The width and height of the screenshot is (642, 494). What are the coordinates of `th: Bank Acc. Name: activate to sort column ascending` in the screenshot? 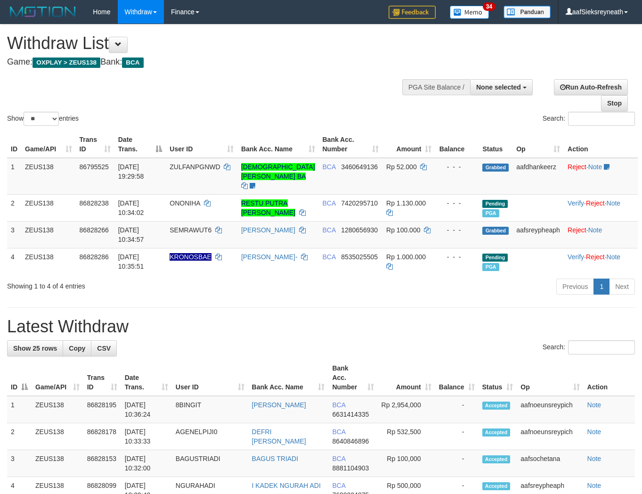 It's located at (278, 144).